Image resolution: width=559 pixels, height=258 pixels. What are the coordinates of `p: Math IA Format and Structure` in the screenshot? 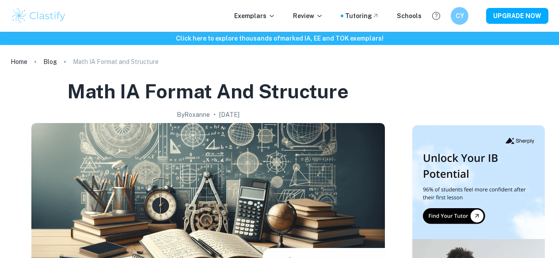 It's located at (116, 62).